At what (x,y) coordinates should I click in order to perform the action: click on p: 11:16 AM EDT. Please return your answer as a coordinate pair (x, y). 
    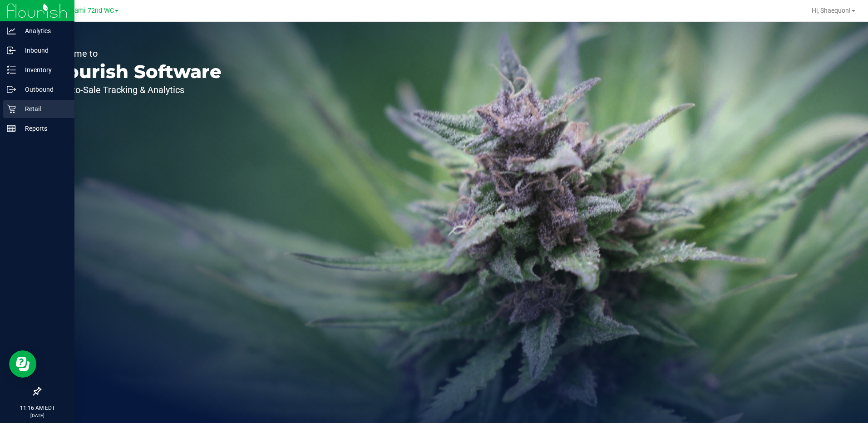
    Looking at the image, I should click on (37, 409).